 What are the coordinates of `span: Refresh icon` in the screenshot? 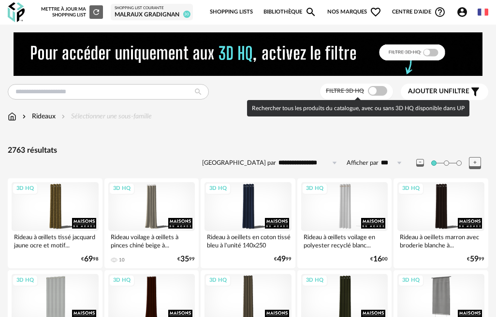 It's located at (96, 12).